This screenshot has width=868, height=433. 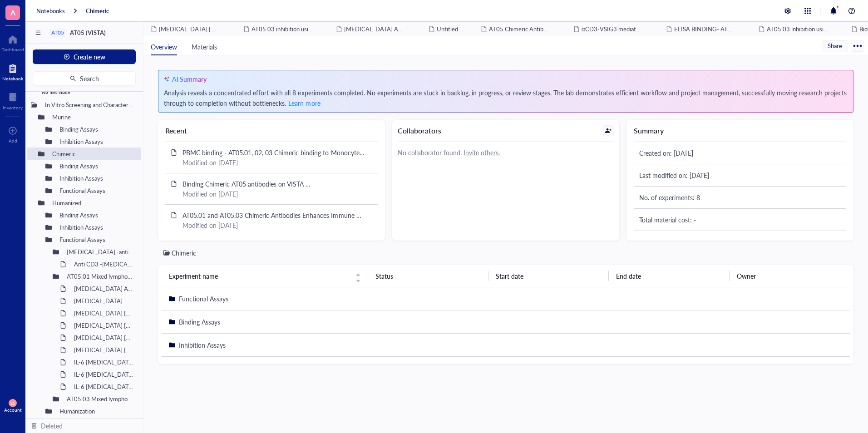 I want to click on div: Bioanalytical Characterization, so click(x=89, y=424).